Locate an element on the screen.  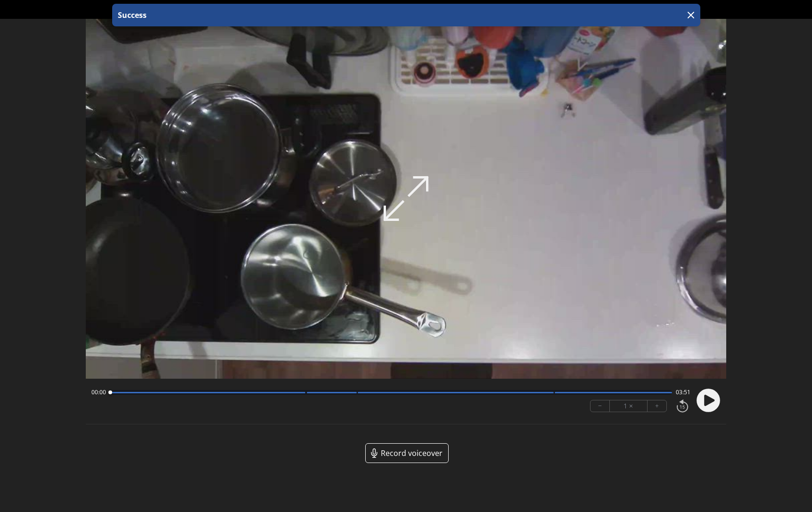
span: Record voiceover is located at coordinates (412, 454).